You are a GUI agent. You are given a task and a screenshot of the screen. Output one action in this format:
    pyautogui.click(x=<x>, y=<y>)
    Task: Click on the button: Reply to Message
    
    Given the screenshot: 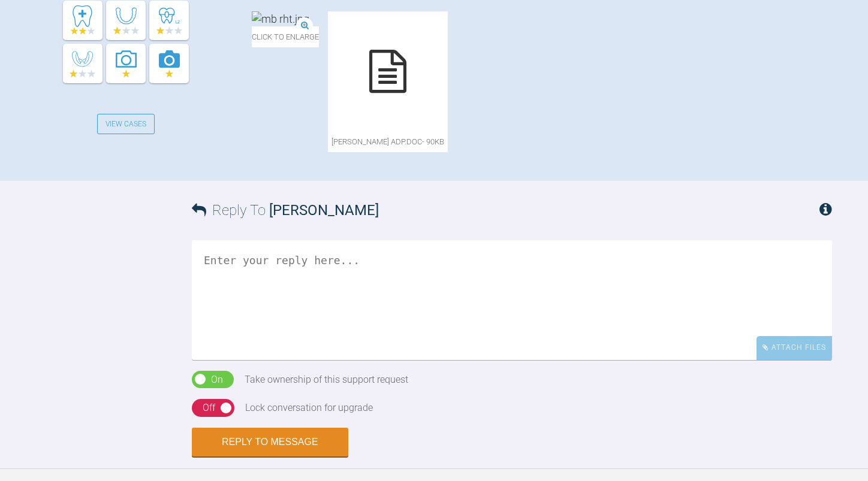 What is the action you would take?
    pyautogui.click(x=270, y=442)
    